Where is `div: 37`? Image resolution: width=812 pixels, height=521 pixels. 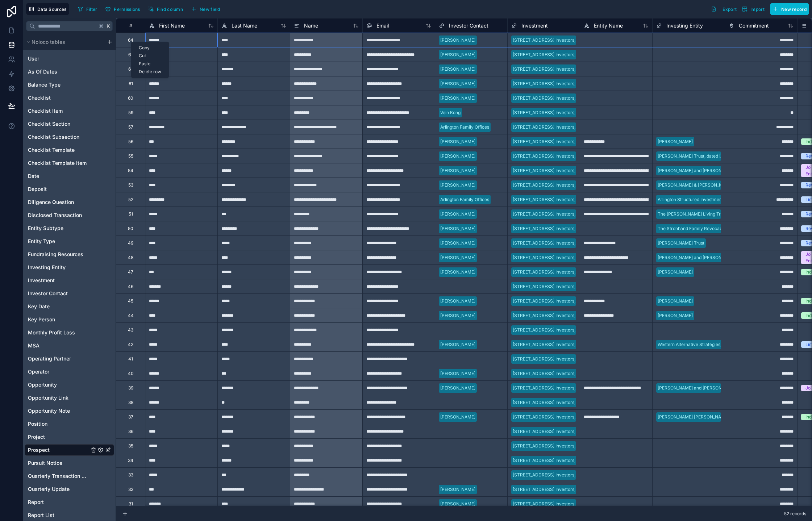 div: 37 is located at coordinates (131, 417).